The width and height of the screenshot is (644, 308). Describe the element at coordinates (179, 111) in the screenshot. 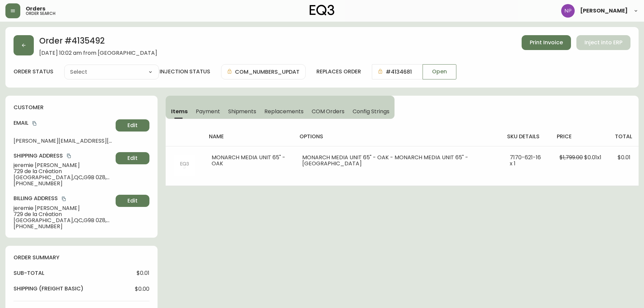

I see `span: Items` at that location.